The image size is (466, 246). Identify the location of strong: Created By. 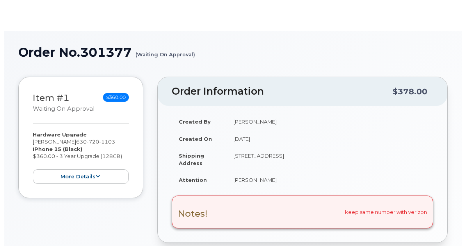
(195, 121).